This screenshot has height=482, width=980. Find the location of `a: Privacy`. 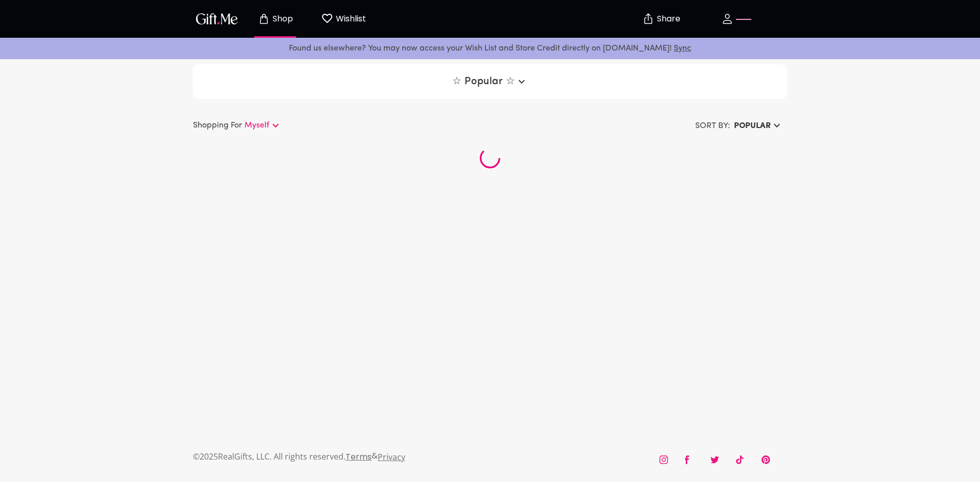

a: Privacy is located at coordinates (391, 457).